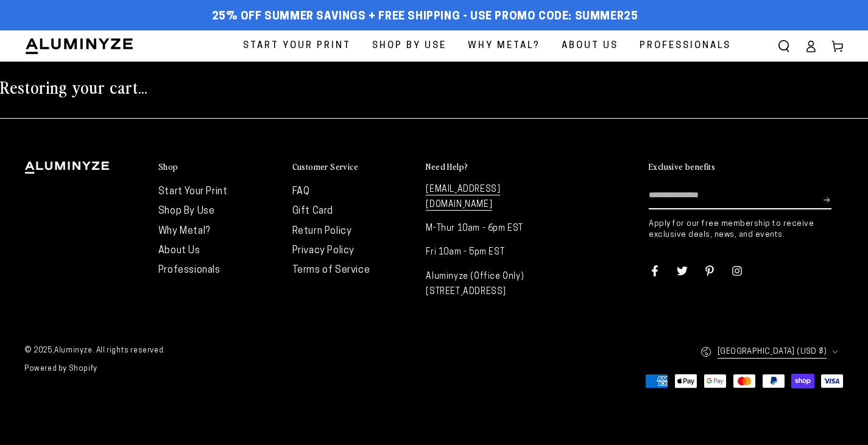  What do you see at coordinates (828, 200) in the screenshot?
I see `button: Subscribe` at bounding box center [828, 200].